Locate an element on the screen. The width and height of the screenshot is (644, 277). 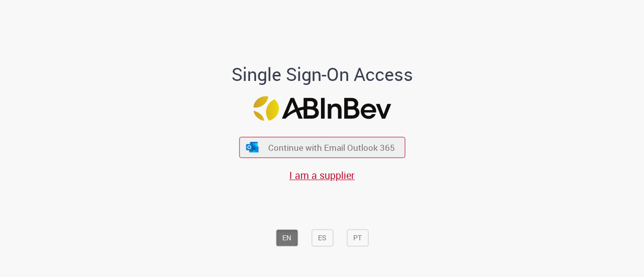
button: EN is located at coordinates (287, 238).